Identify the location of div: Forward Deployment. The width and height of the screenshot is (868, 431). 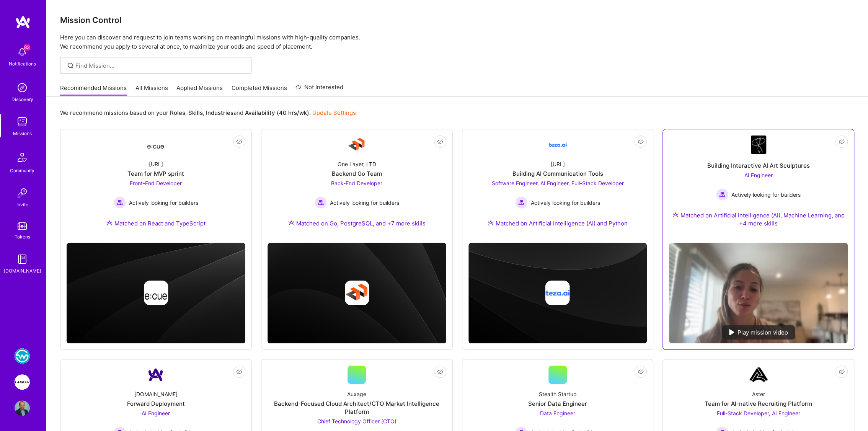
(155, 404).